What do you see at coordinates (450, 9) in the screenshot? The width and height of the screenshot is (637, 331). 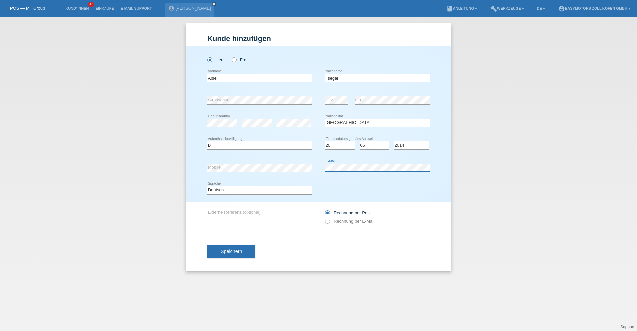 I see `i: book` at bounding box center [450, 9].